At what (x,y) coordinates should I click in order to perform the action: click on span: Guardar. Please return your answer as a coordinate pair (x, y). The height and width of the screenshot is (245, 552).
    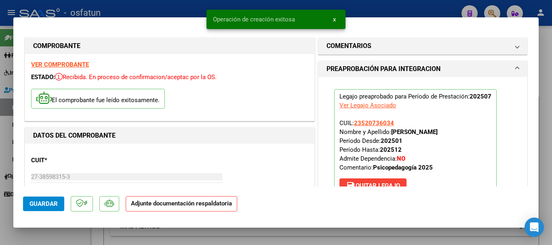
    Looking at the image, I should click on (44, 204).